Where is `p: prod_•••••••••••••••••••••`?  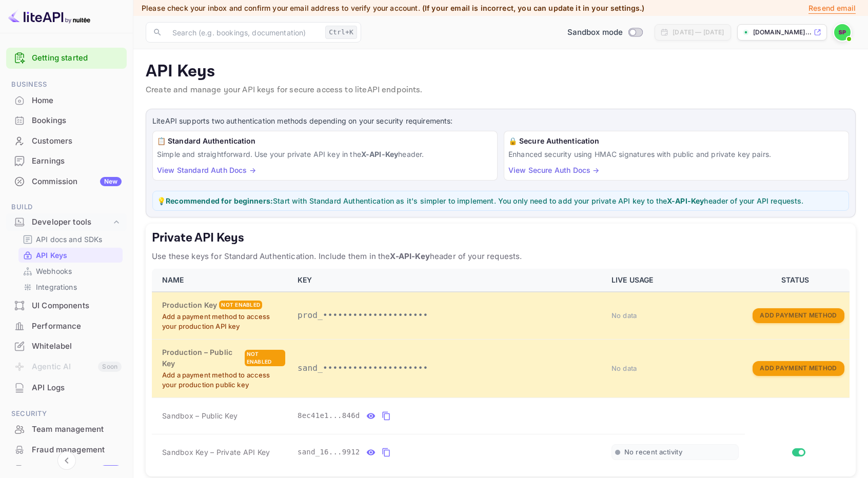 p: prod_••••••••••••••••••••• is located at coordinates (448, 316).